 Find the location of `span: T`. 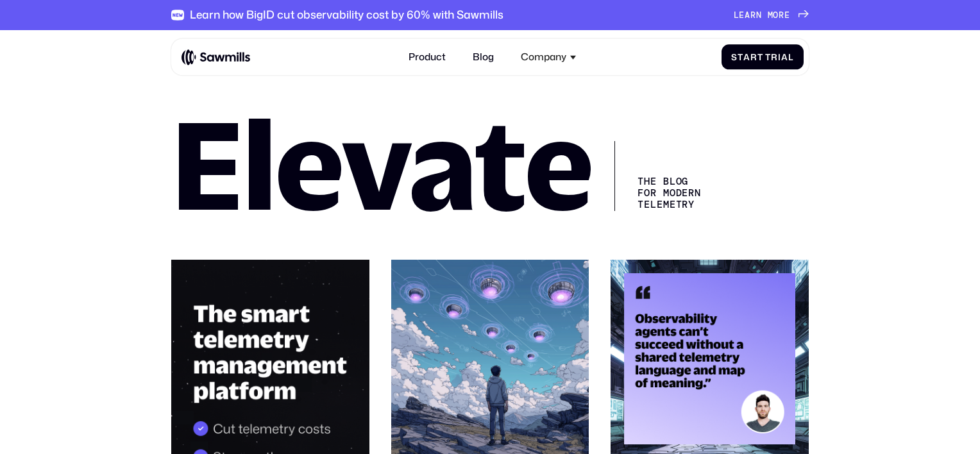

span: T is located at coordinates (767, 57).